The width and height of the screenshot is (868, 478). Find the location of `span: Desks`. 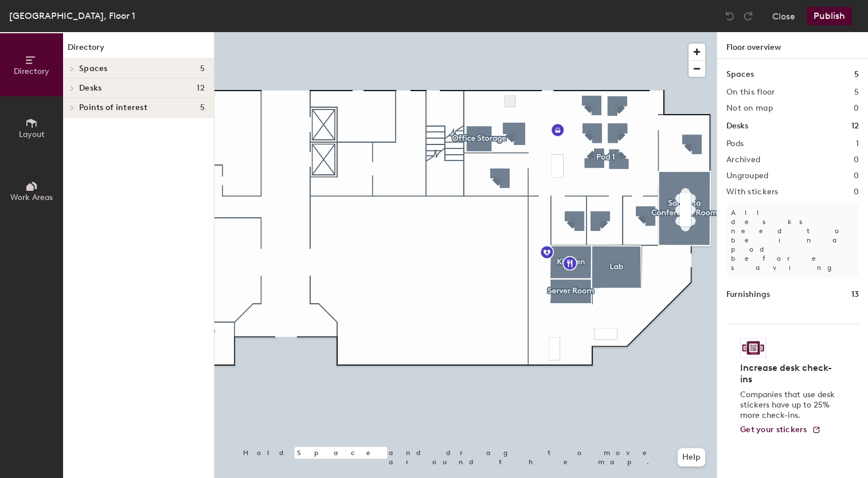

span: Desks is located at coordinates (90, 88).